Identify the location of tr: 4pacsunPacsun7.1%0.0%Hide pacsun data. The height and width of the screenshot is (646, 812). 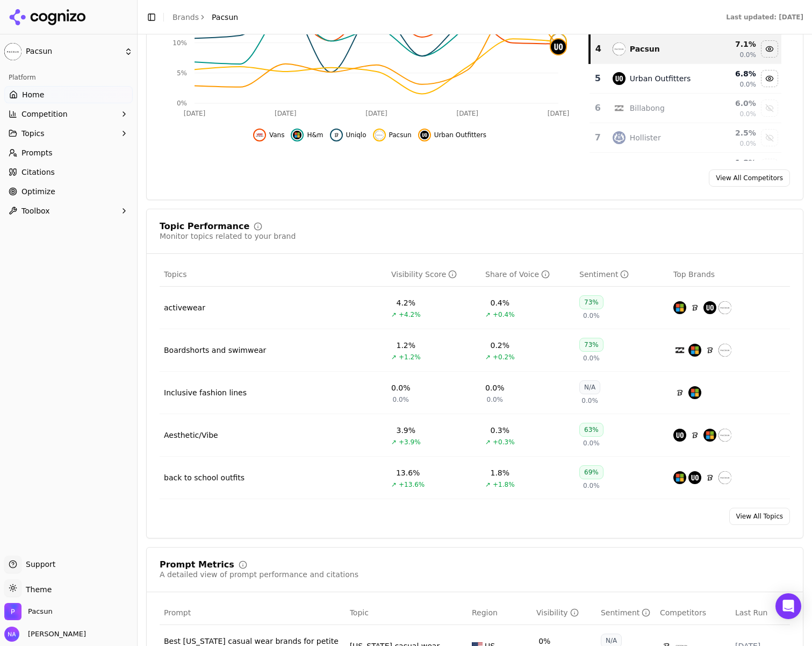
(685, 49).